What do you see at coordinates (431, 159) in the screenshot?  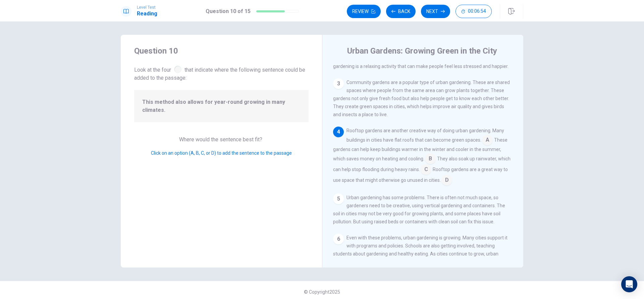 I see `span: B` at bounding box center [431, 159].